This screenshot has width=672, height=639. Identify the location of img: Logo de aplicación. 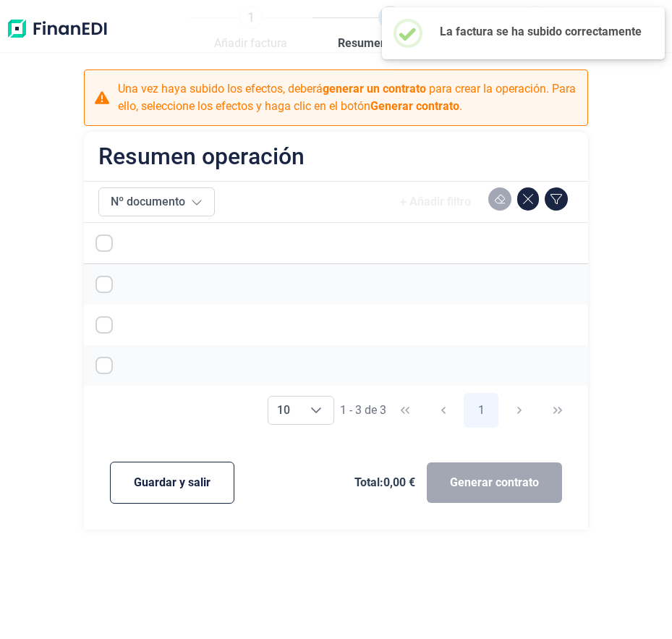
(57, 29).